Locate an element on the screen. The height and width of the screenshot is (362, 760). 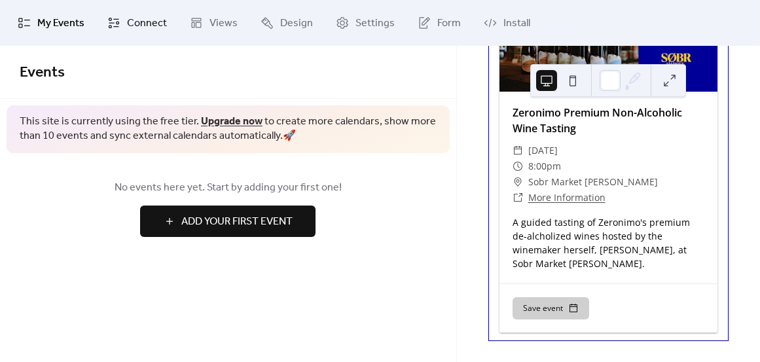
a: Install is located at coordinates (507, 23).